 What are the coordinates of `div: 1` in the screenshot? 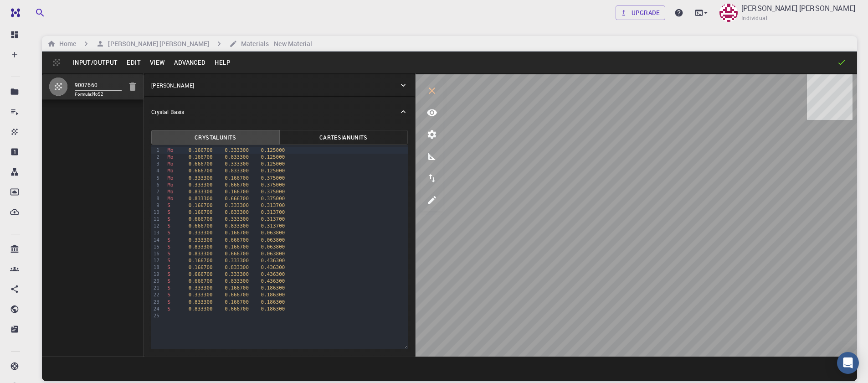 It's located at (156, 150).